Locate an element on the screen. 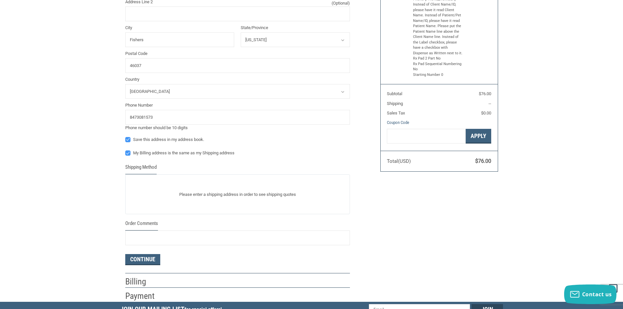 The image size is (623, 309). span: Contact us is located at coordinates (597, 294).